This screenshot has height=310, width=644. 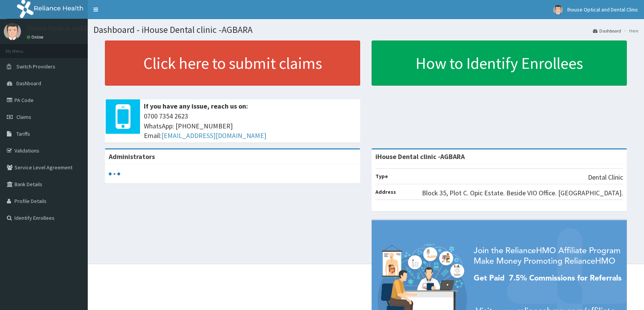 What do you see at coordinates (499, 63) in the screenshot?
I see `a: How to Identify Enrollees` at bounding box center [499, 63].